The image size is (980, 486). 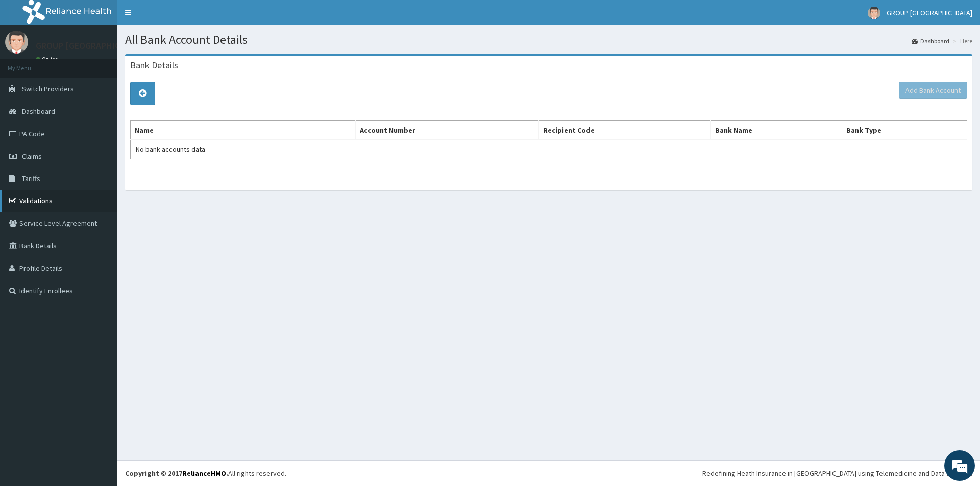 What do you see at coordinates (204, 474) in the screenshot?
I see `a: RelianceHMO` at bounding box center [204, 474].